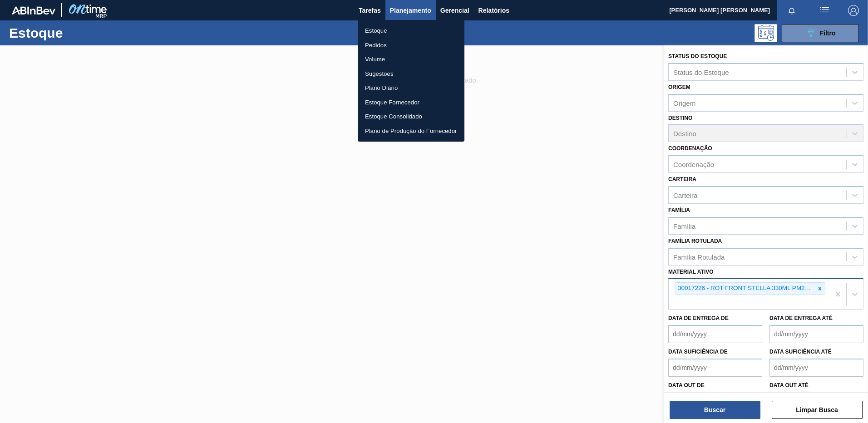 Image resolution: width=868 pixels, height=423 pixels. What do you see at coordinates (411, 131) in the screenshot?
I see `li: Plano de Produção do Fornecedor` at bounding box center [411, 131].